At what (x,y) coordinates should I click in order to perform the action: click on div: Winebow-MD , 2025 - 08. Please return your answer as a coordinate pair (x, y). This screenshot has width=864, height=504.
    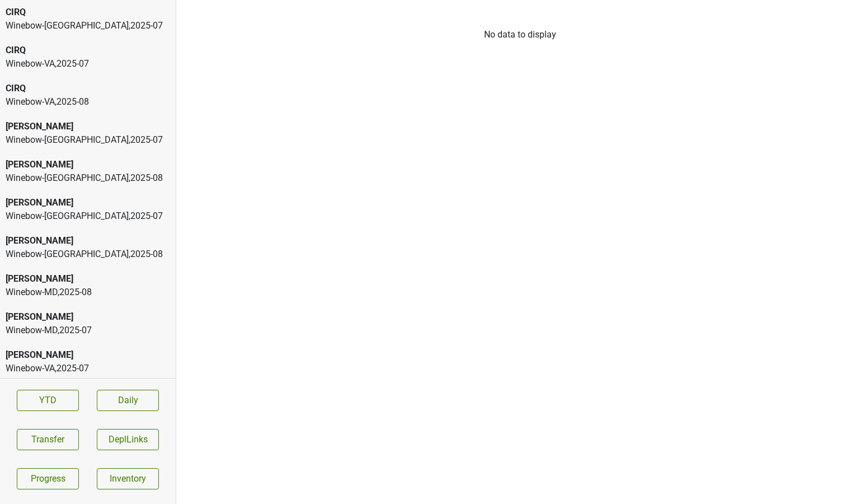
    Looking at the image, I should click on (88, 292).